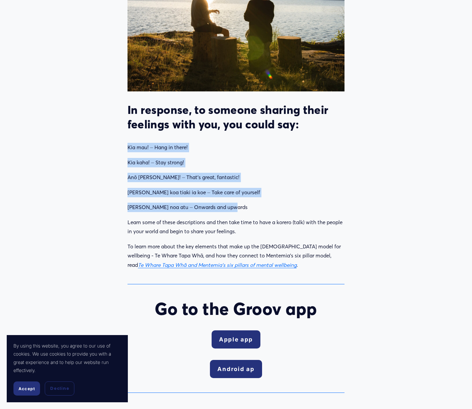  What do you see at coordinates (27, 389) in the screenshot?
I see `span: Accept` at bounding box center [27, 389].